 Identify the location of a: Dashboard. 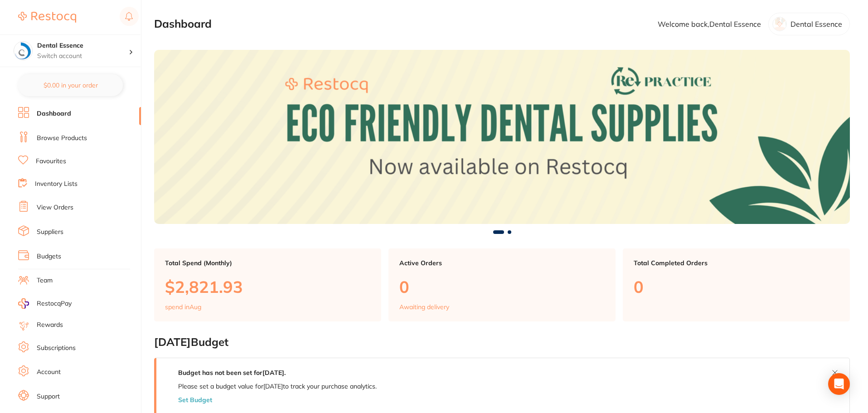
(54, 114).